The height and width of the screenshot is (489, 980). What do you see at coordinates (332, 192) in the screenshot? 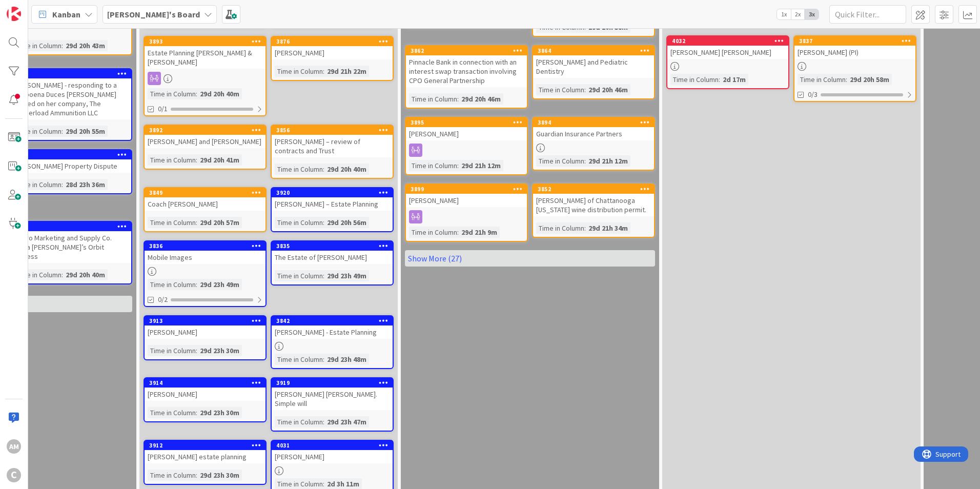
I see `div: 3920` at bounding box center [332, 192].